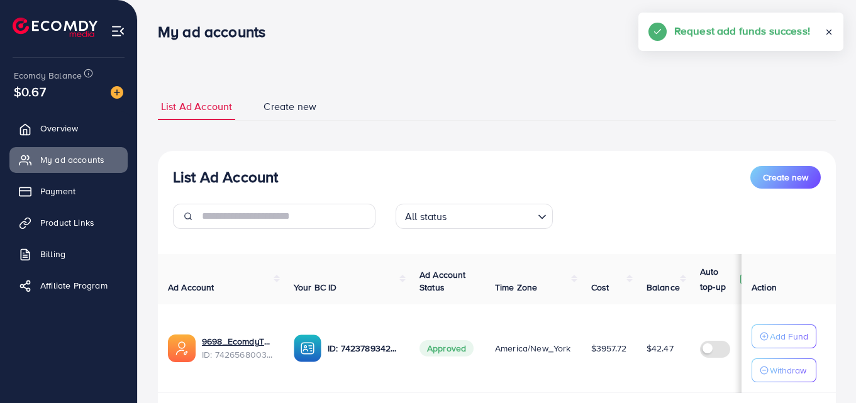 This screenshot has width=856, height=403. What do you see at coordinates (788, 370) in the screenshot?
I see `p: Withdraw` at bounding box center [788, 370].